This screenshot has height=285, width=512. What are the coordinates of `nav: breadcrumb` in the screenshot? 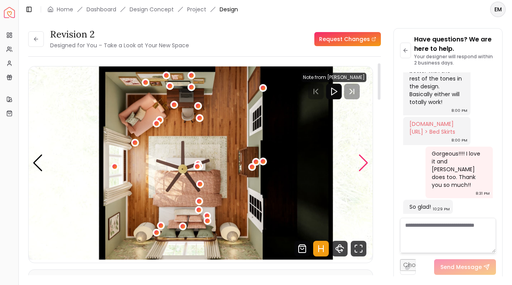 It's located at (142, 9).